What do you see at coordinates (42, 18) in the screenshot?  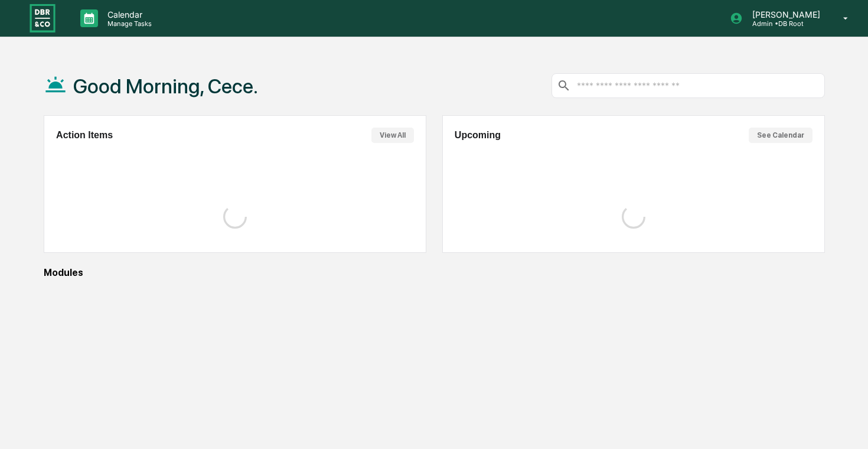 I see `img: logo` at bounding box center [42, 18].